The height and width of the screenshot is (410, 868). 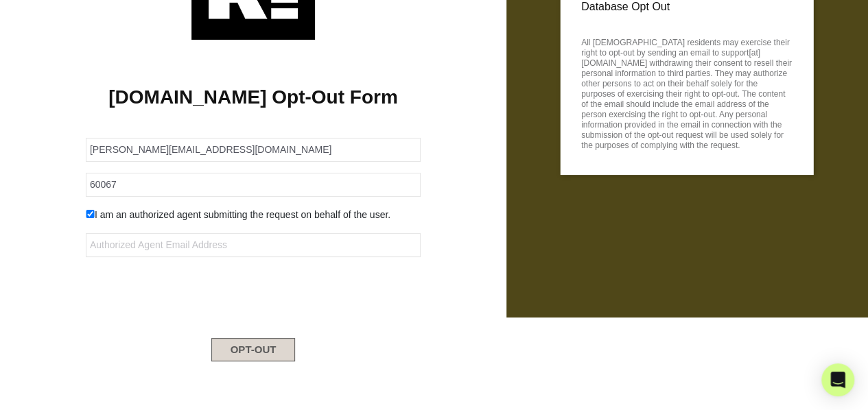 I want to click on div: I am an authorized agent submitting the request on behalf of the user., so click(x=253, y=215).